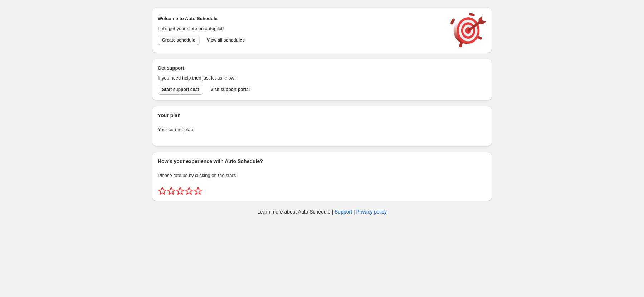  Describe the element at coordinates (322, 161) in the screenshot. I see `h2: How's your experience with Auto Schedule?` at that location.